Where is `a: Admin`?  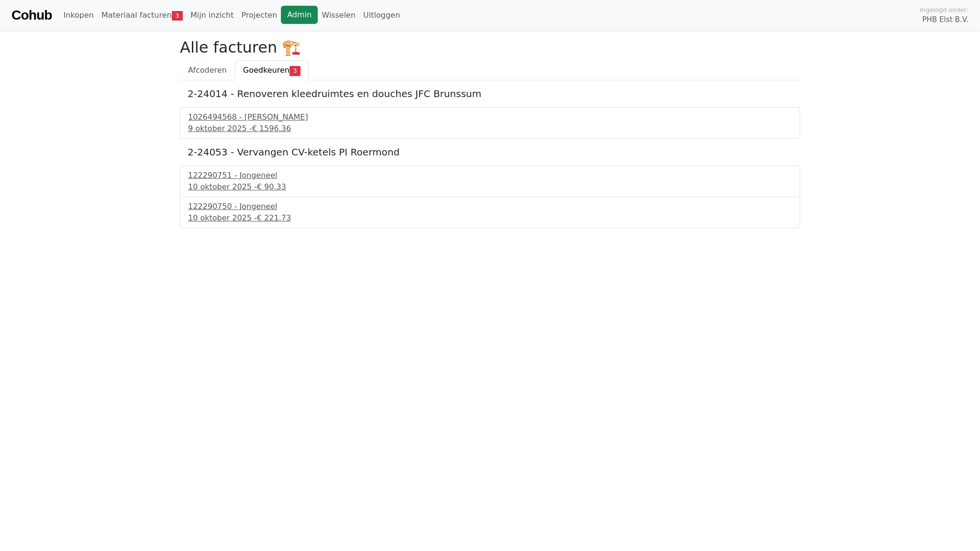 a: Admin is located at coordinates (299, 15).